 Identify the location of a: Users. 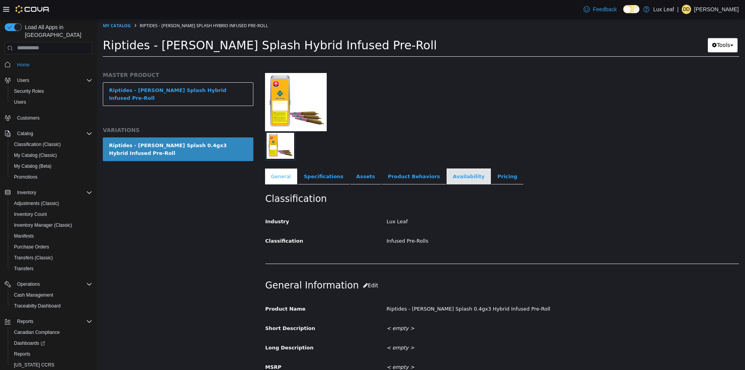
(20, 102).